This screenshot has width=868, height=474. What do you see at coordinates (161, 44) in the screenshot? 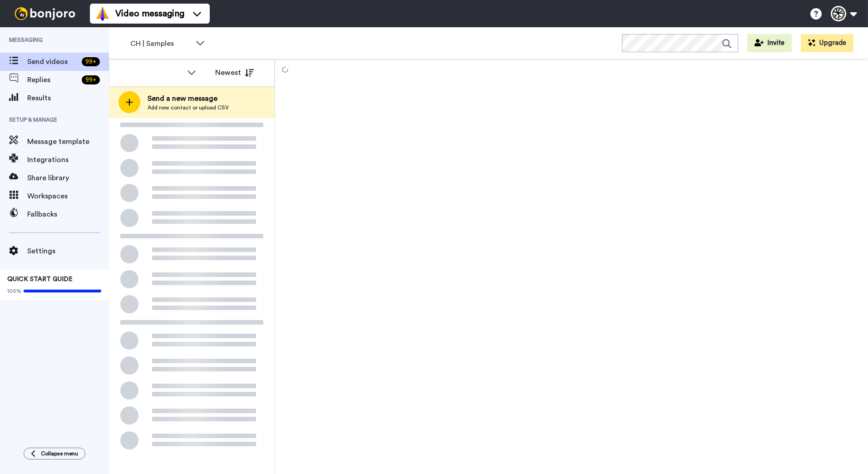
I see `span: CH | Samples` at bounding box center [161, 44].